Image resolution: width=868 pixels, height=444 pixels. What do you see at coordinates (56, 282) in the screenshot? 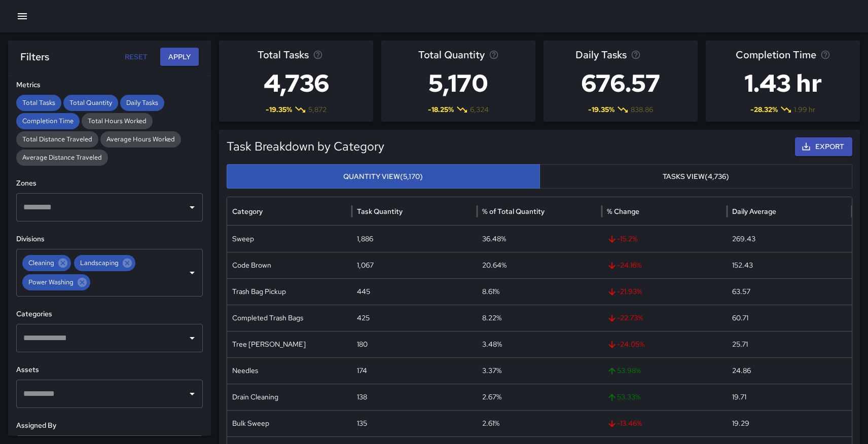
I see `div: Power Washing` at bounding box center [56, 282].